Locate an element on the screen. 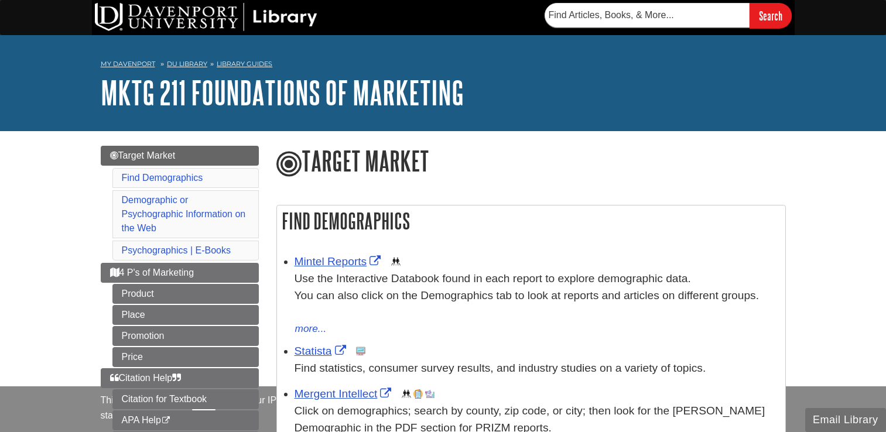 The width and height of the screenshot is (886, 432). a: Target Market is located at coordinates (180, 156).